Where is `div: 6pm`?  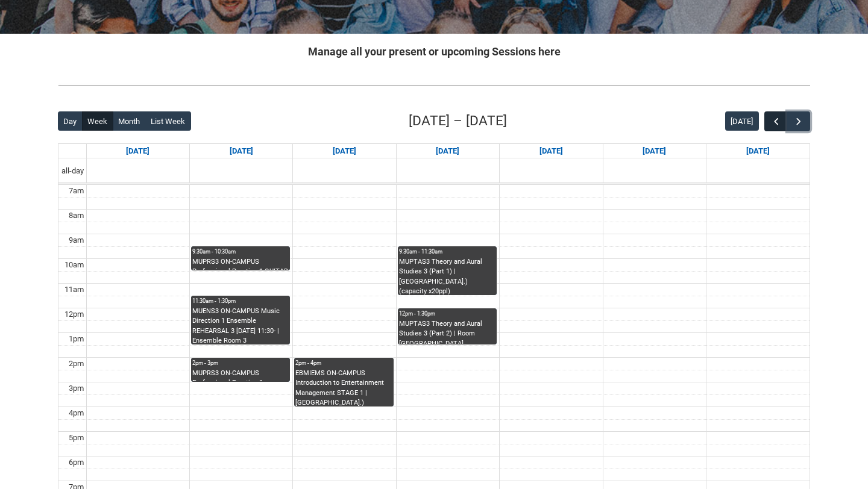
div: 6pm is located at coordinates (76, 462).